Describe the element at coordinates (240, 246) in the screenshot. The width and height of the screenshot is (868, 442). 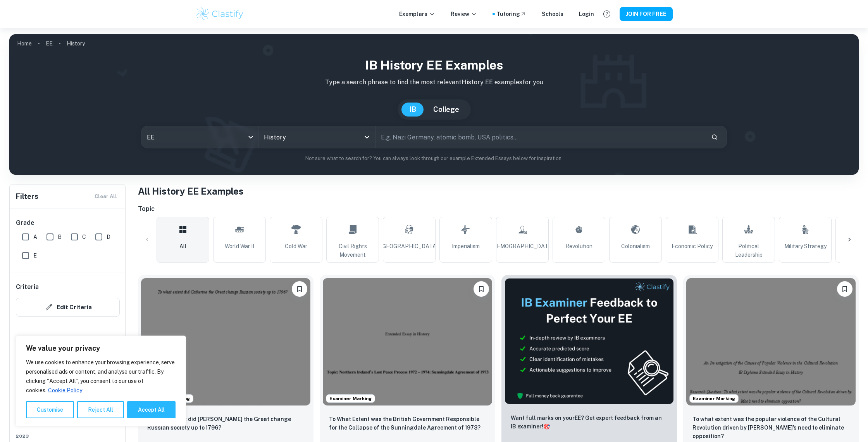
I see `span: World War II` at that location.